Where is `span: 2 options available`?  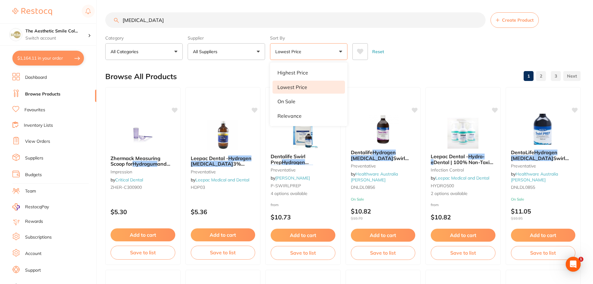
span: 2 options available is located at coordinates (463, 194).